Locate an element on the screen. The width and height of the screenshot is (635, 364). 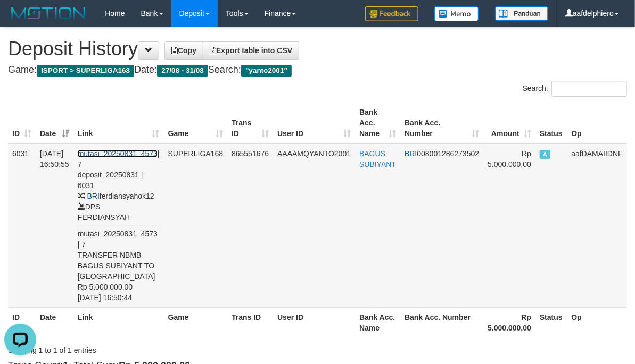
span: ISPORT > SUPERLIGA168 is located at coordinates (85, 71).